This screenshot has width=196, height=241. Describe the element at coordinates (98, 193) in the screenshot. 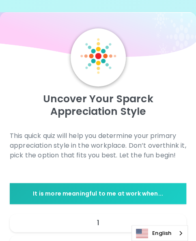

I see `p: It is more meaningful to me at work when...` at that location.